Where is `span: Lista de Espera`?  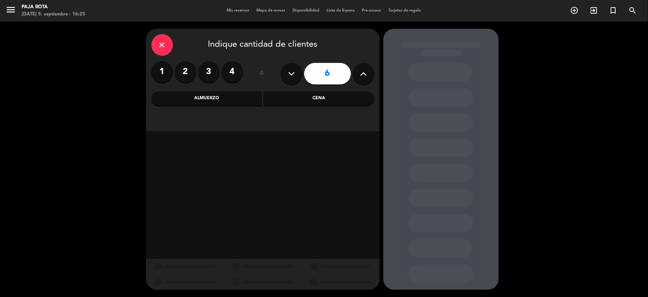
span: Lista de Espera is located at coordinates (341, 10).